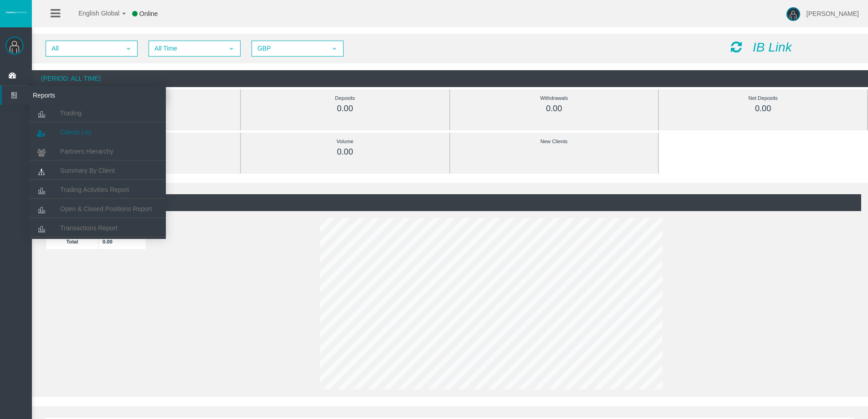 Image resolution: width=868 pixels, height=419 pixels. What do you see at coordinates (93, 13) in the screenshot?
I see `span: English Global` at bounding box center [93, 13].